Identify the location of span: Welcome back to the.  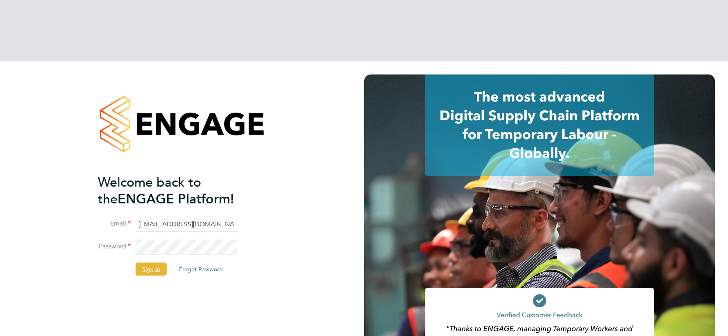
(149, 190).